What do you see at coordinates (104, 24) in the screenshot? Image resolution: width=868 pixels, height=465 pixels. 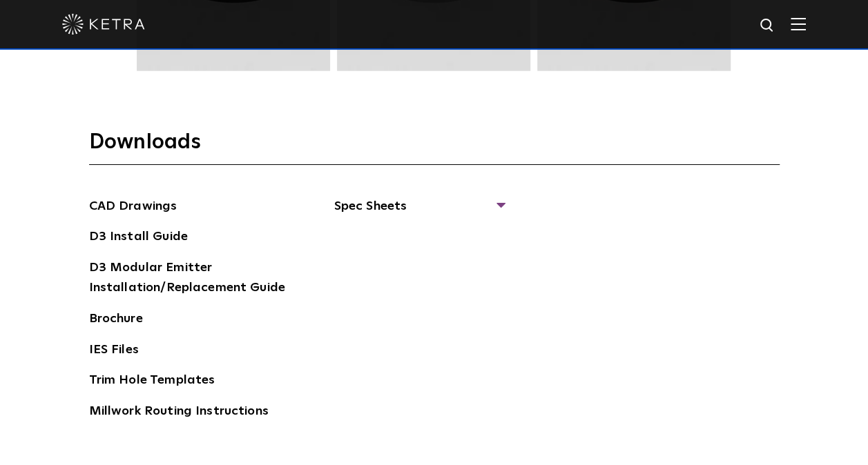 I see `img: ketra-logo-2019-white` at bounding box center [104, 24].